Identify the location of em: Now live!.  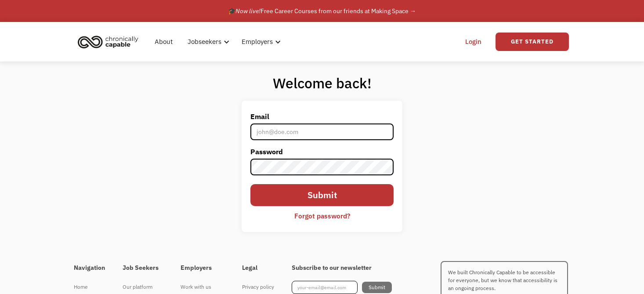
(248, 11).